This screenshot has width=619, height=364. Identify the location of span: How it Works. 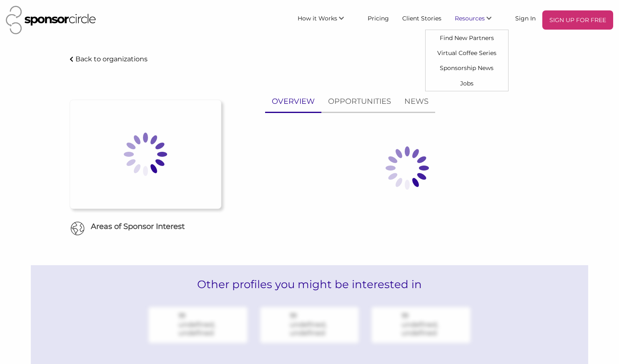
(317, 18).